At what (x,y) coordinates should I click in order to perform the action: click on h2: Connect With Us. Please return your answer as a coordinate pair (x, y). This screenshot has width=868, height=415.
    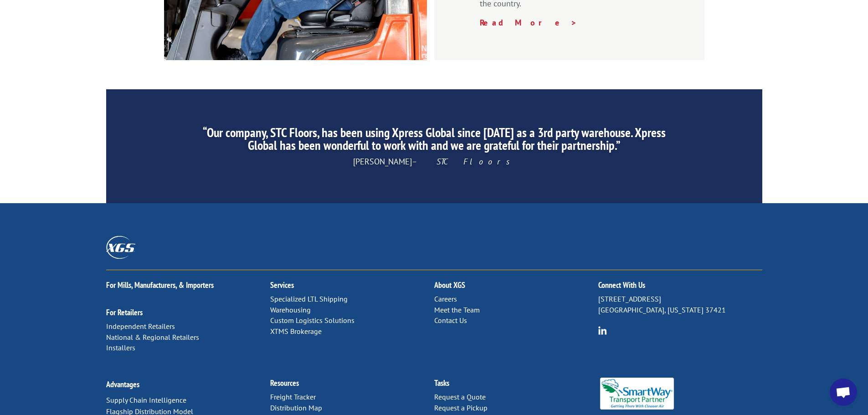
    Looking at the image, I should click on (681, 288).